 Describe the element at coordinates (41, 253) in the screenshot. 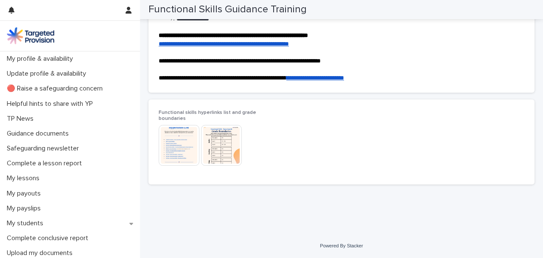

I see `p: Upload my documents` at that location.